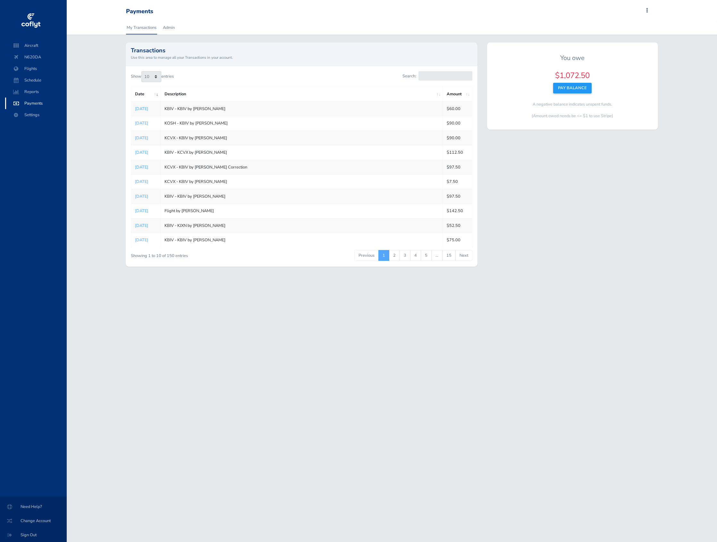 The width and height of the screenshot is (717, 542). What do you see at coordinates (200, 254) in the screenshot?
I see `div: Showing 1 to 10 of 150 entries` at bounding box center [200, 254].